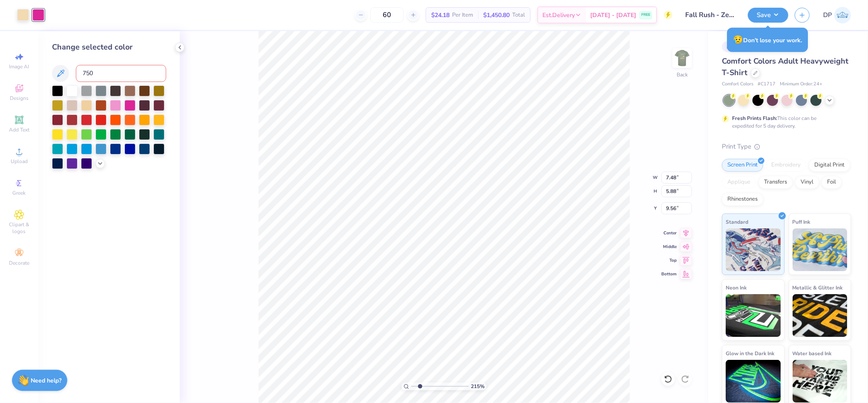 Image resolution: width=868 pixels, height=403 pixels. Describe the element at coordinates (19, 193) in the screenshot. I see `span: Greek` at that location.